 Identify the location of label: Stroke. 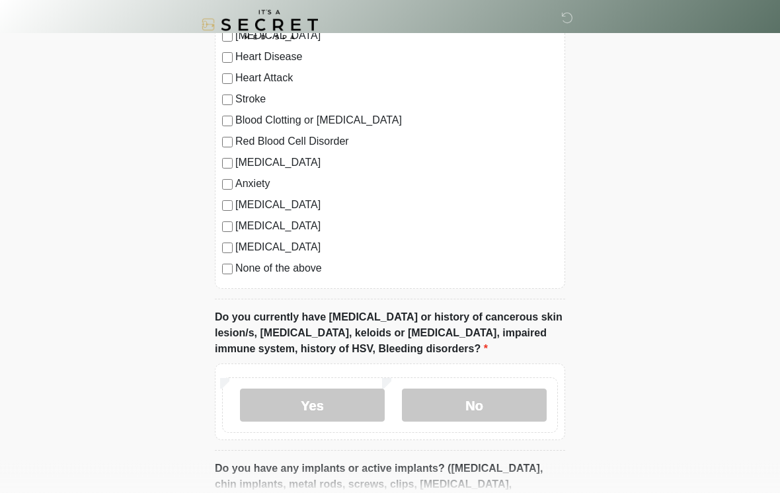
(397, 100).